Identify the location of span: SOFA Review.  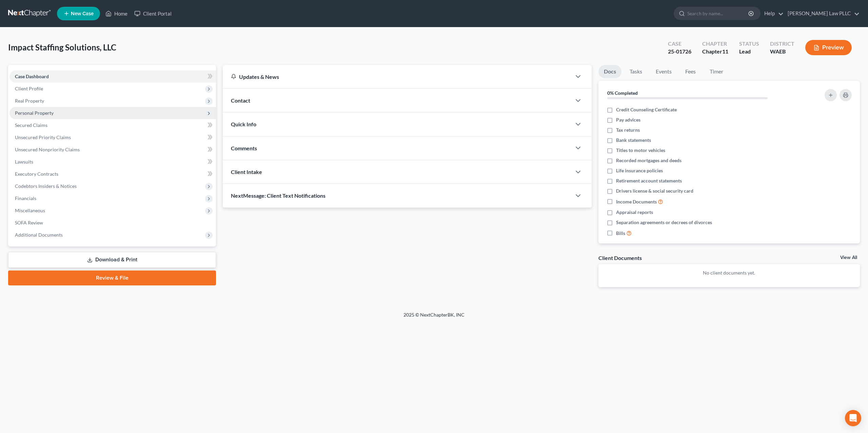
(29, 223).